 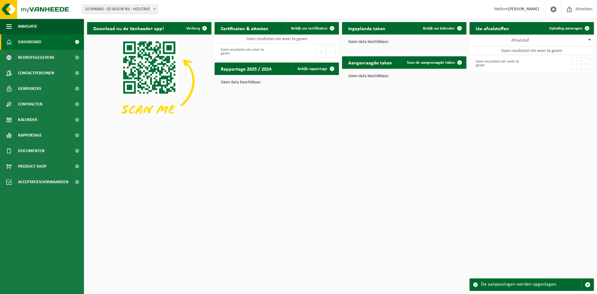 I want to click on span: Contracten, so click(x=30, y=104).